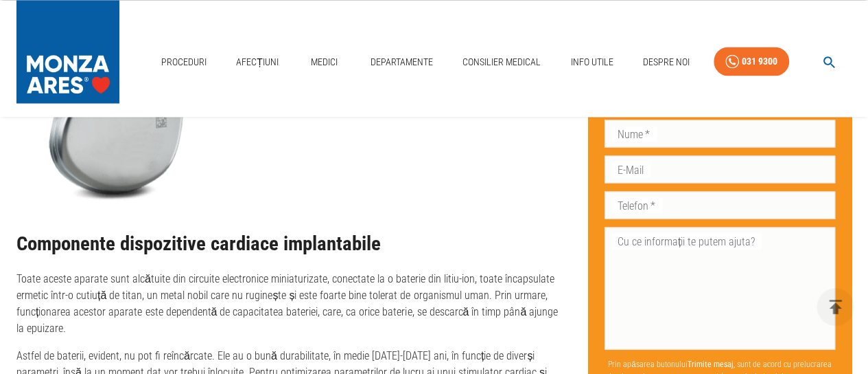  I want to click on a: Medici, so click(325, 62).